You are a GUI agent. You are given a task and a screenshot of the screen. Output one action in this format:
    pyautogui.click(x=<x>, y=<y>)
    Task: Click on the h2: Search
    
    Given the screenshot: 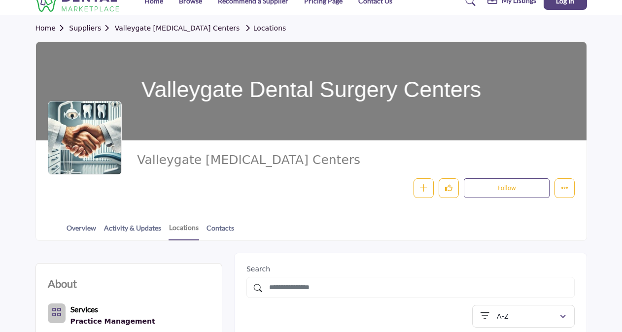 What is the action you would take?
    pyautogui.click(x=410, y=269)
    